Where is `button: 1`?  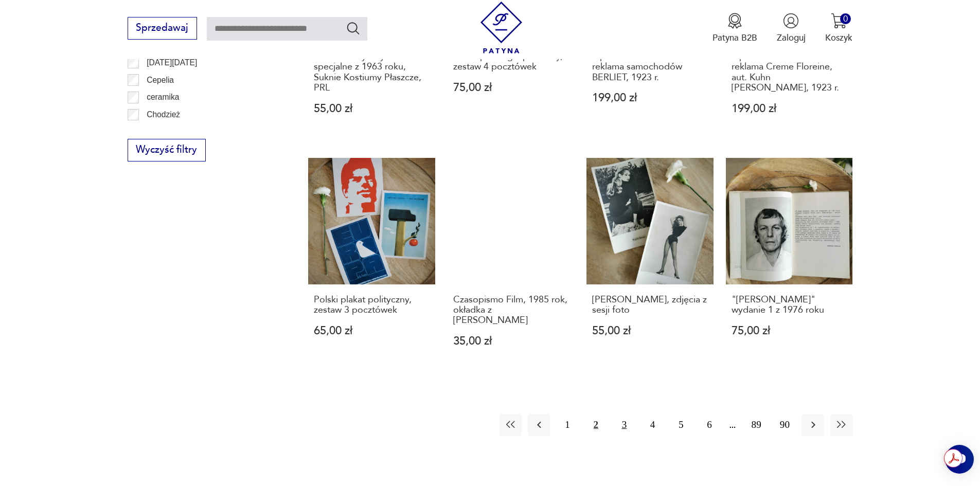 button: 1 is located at coordinates (567, 425).